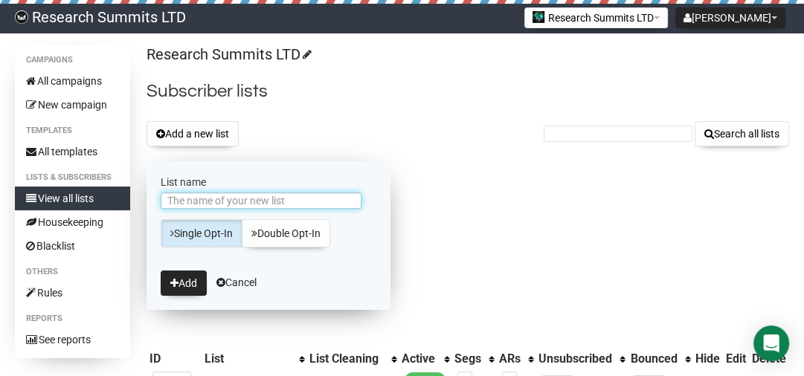 This screenshot has width=804, height=376. What do you see at coordinates (575, 359) in the screenshot?
I see `div: Unsubscribed` at bounding box center [575, 359].